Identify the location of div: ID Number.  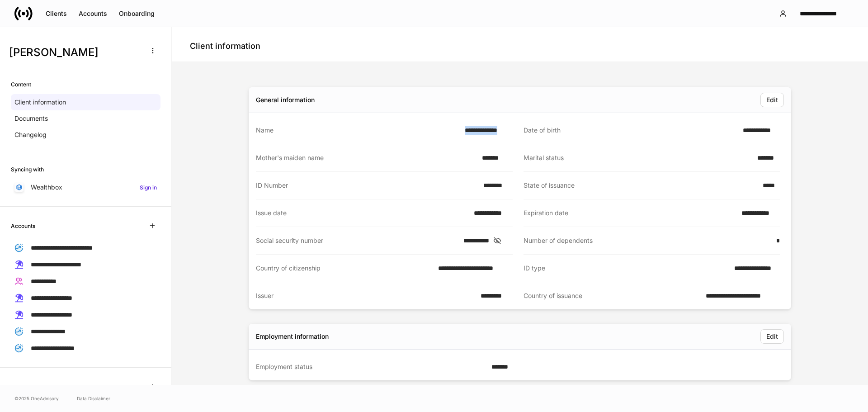
(367, 185).